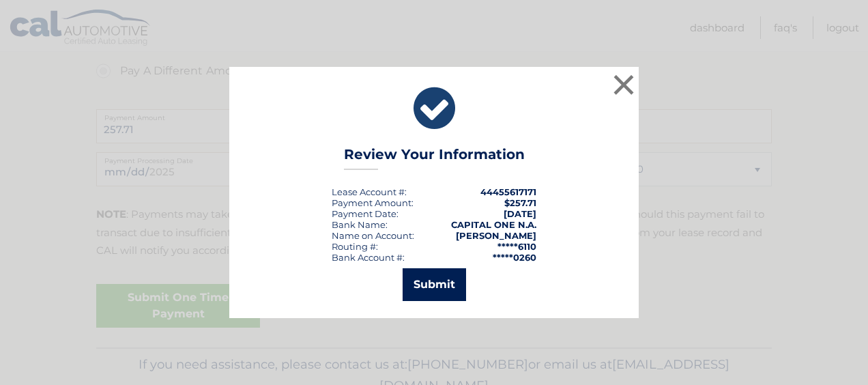 This screenshot has width=868, height=385. What do you see at coordinates (508, 192) in the screenshot?
I see `strong: 44455617171` at bounding box center [508, 192].